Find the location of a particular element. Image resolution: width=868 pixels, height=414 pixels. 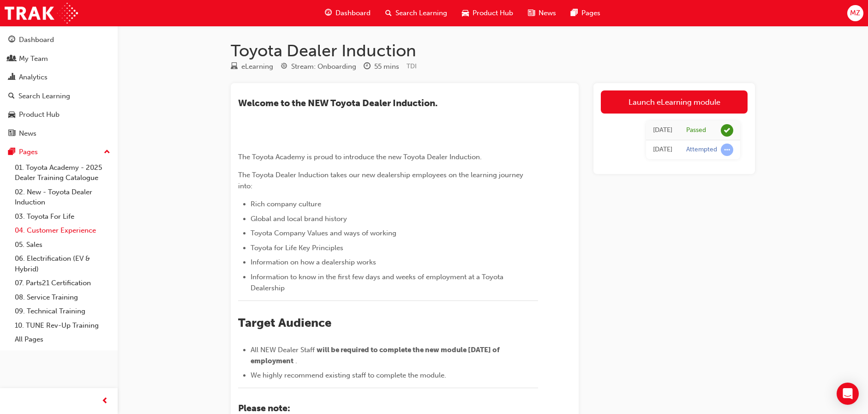

span: Target Audience is located at coordinates (285, 323).